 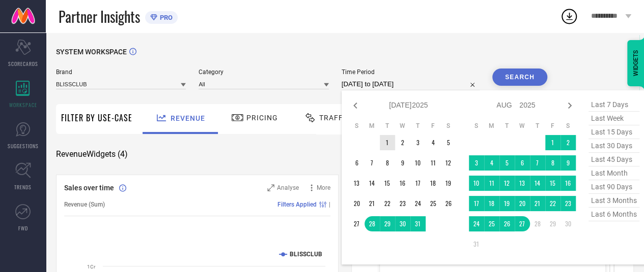 I want to click on td: Wed Aug 27 2025, so click(x=522, y=224).